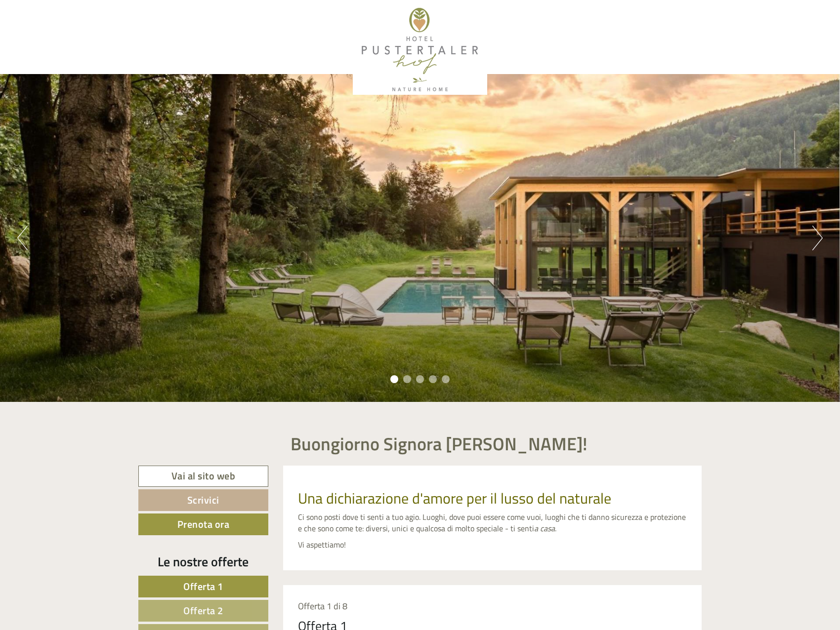 This screenshot has height=630, width=840. I want to click on span: Offerta 2, so click(203, 610).